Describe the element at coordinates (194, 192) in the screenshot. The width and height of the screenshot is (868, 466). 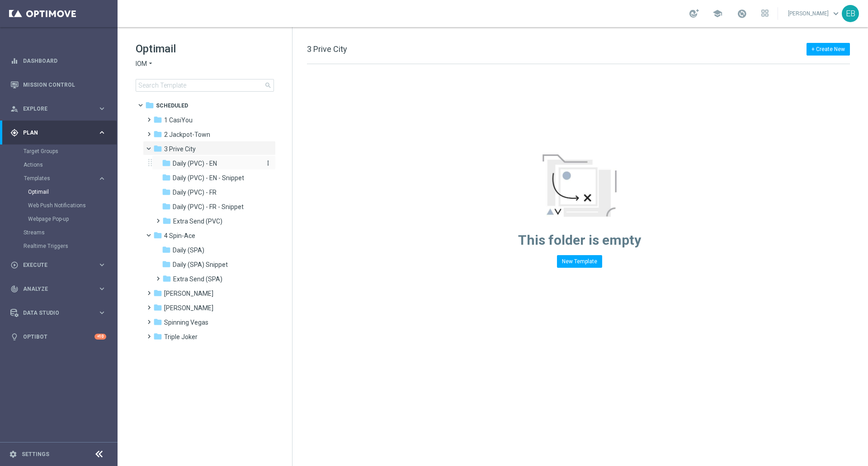
I see `span: Daily (PVC) - FR` at that location.